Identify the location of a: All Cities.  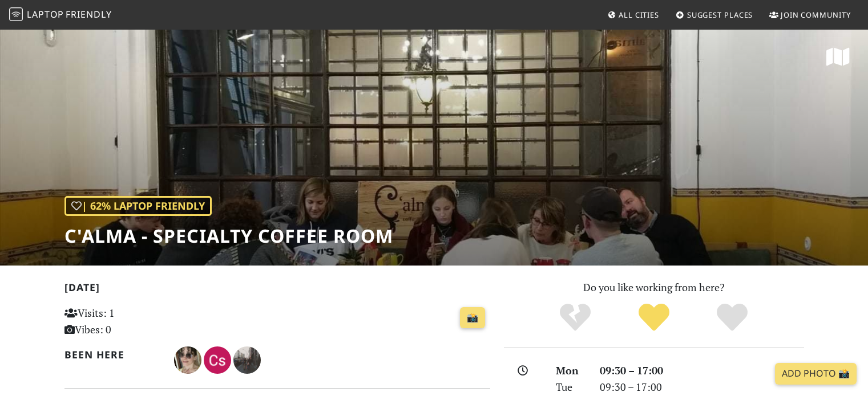
(633, 14).